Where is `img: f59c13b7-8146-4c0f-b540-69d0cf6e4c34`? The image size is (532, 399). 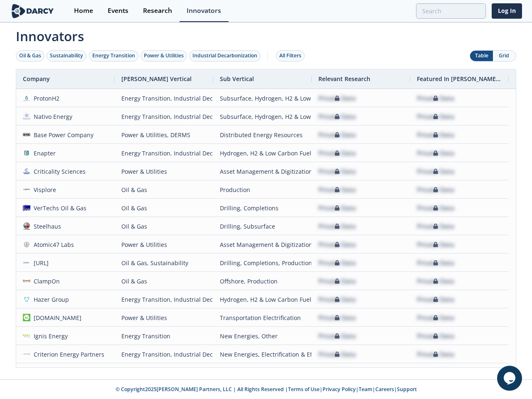
img: f59c13b7-8146-4c0f-b540-69d0cf6e4c34 is located at coordinates (26, 171).